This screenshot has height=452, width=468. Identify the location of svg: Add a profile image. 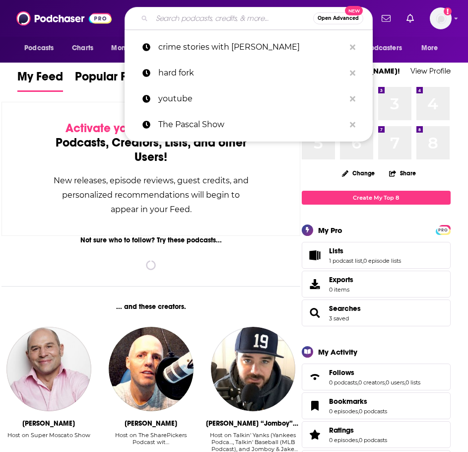
(448, 11).